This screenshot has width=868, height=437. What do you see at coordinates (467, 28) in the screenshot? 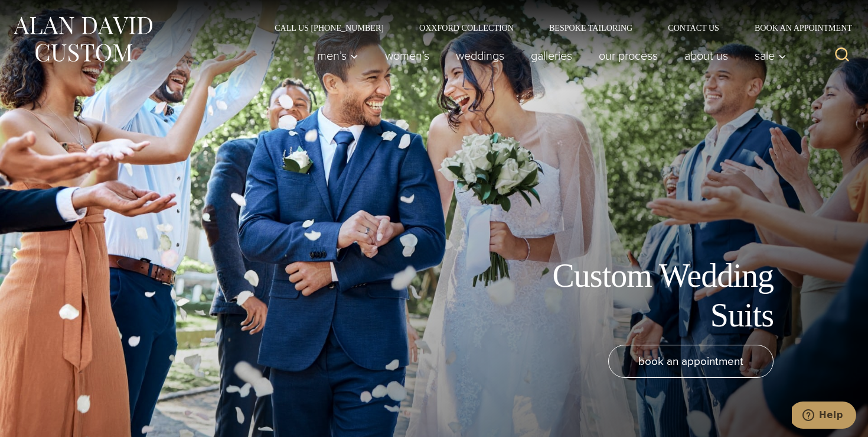
I see `a: Oxxford Collection` at bounding box center [467, 28].